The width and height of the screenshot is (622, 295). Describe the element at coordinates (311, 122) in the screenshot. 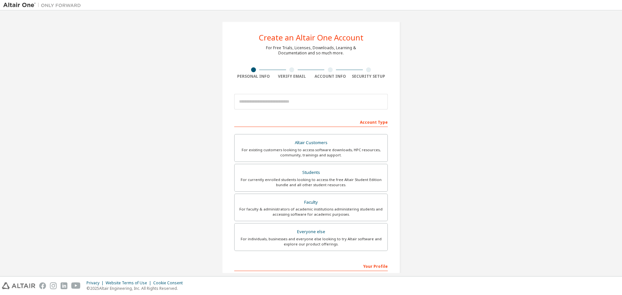

I see `div: Account Type` at that location.